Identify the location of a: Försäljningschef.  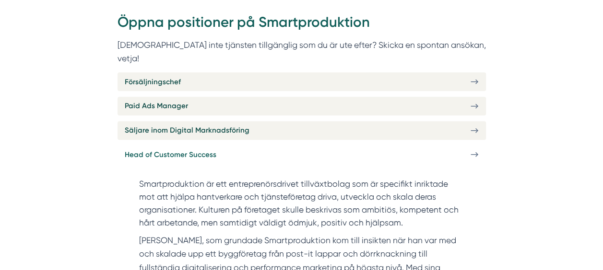
(302, 82).